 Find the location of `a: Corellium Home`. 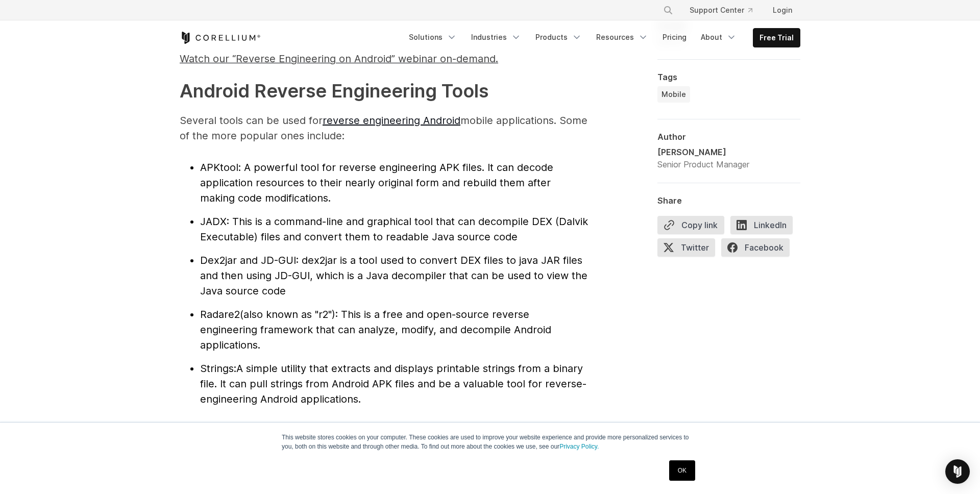

a: Corellium Home is located at coordinates (220, 37).